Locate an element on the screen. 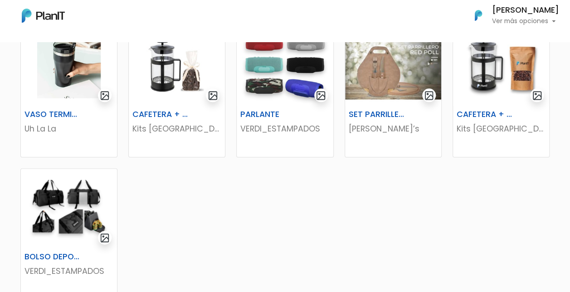 This screenshot has height=292, width=570. div: ¿Necesitás ayuda? is located at coordinates (88, 17).